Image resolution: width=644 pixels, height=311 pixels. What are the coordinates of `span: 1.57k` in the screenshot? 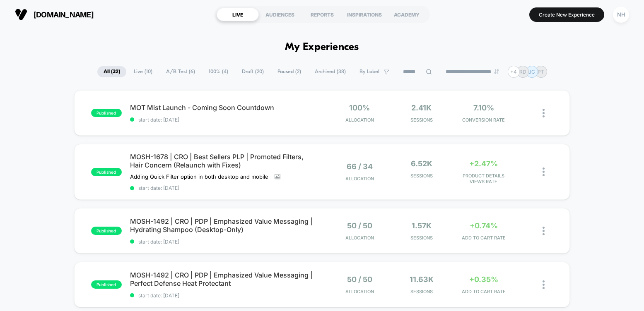 It's located at (421, 225).